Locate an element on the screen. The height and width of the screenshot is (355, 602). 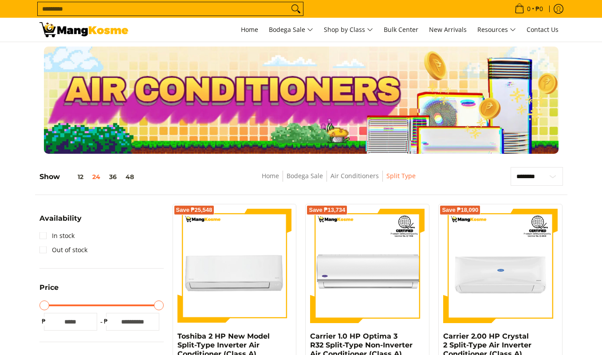
img: Carrier 1.0 HP Optima 3 R32 Split-Type Non-Inverter Air Conditioner (Class A) is located at coordinates (367, 266).